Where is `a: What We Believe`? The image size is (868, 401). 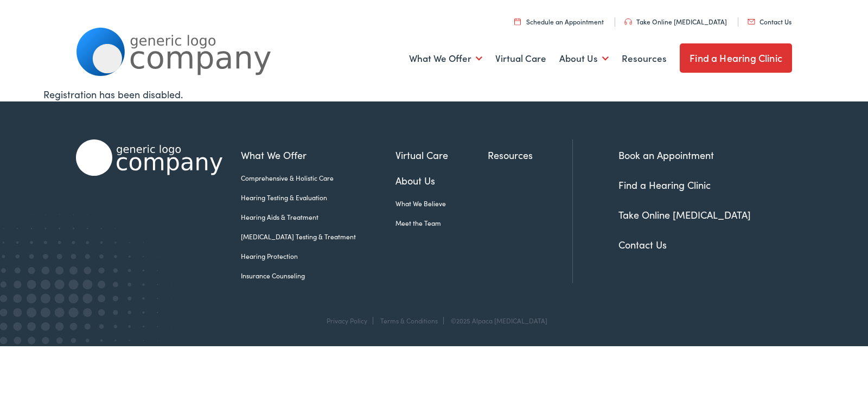 a: What We Believe is located at coordinates (442, 203).